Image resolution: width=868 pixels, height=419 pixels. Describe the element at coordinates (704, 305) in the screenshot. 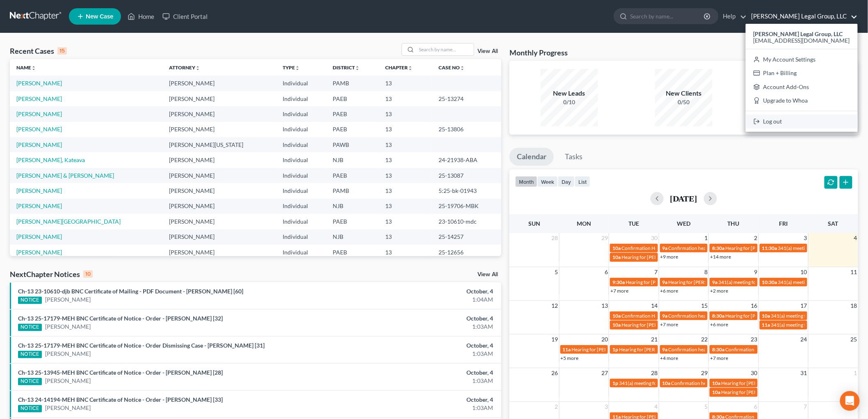

I see `span: 15` at that location.